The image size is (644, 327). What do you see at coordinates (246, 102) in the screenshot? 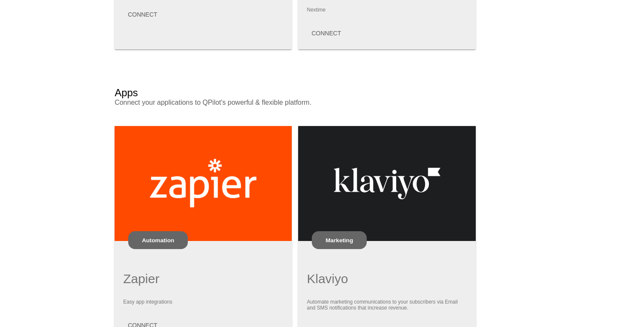
I see `p: Connect your applications to QPilot's powerful & flexible platform.` at bounding box center [246, 102].